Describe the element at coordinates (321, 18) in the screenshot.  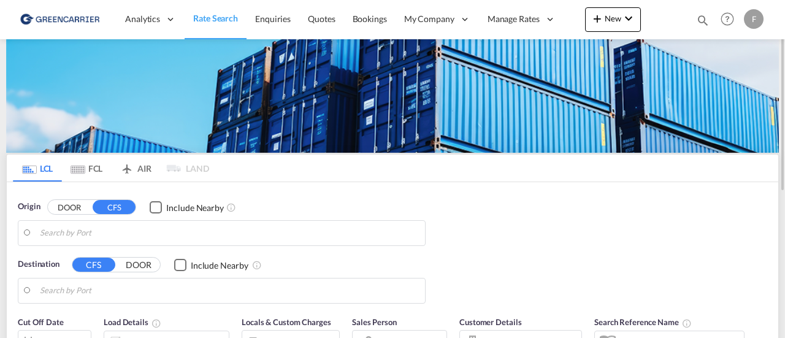
I see `span: Quotes` at that location.